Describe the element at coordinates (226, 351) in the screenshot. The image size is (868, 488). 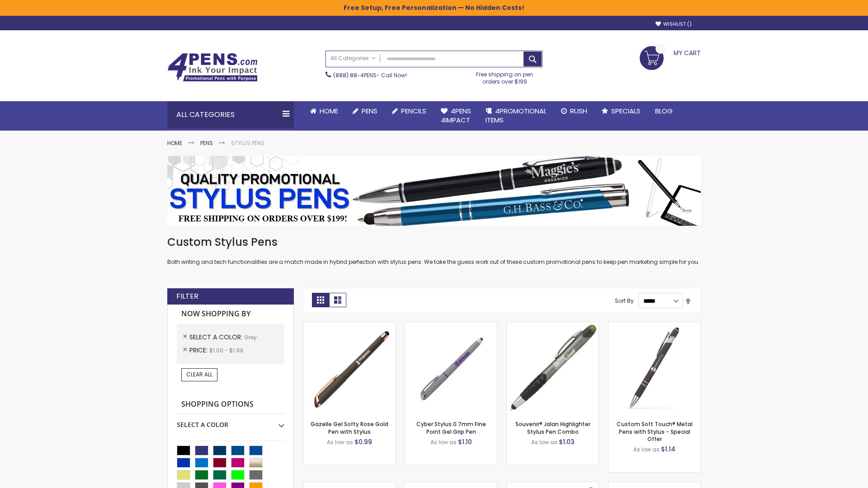
I see `span: $1.00 - $1.99` at that location.